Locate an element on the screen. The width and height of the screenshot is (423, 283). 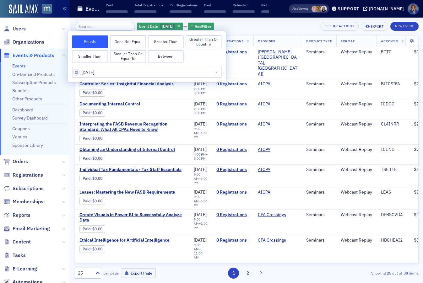
a: Events is located at coordinates (19, 66).